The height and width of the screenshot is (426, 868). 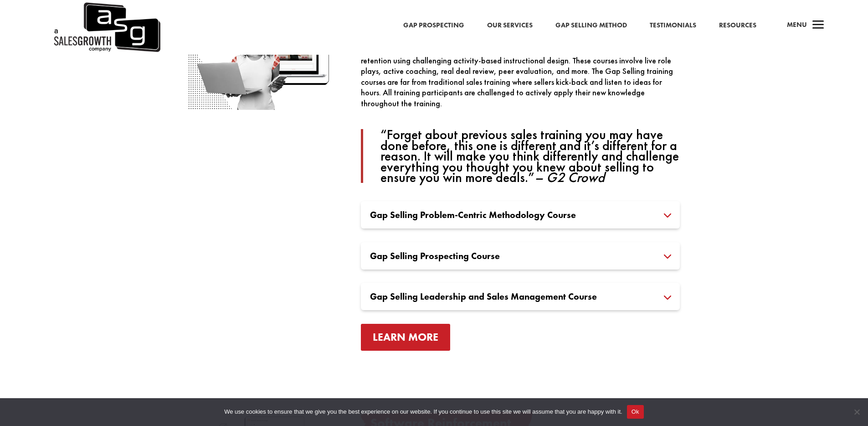 What do you see at coordinates (635, 412) in the screenshot?
I see `button: Ok` at bounding box center [635, 412].